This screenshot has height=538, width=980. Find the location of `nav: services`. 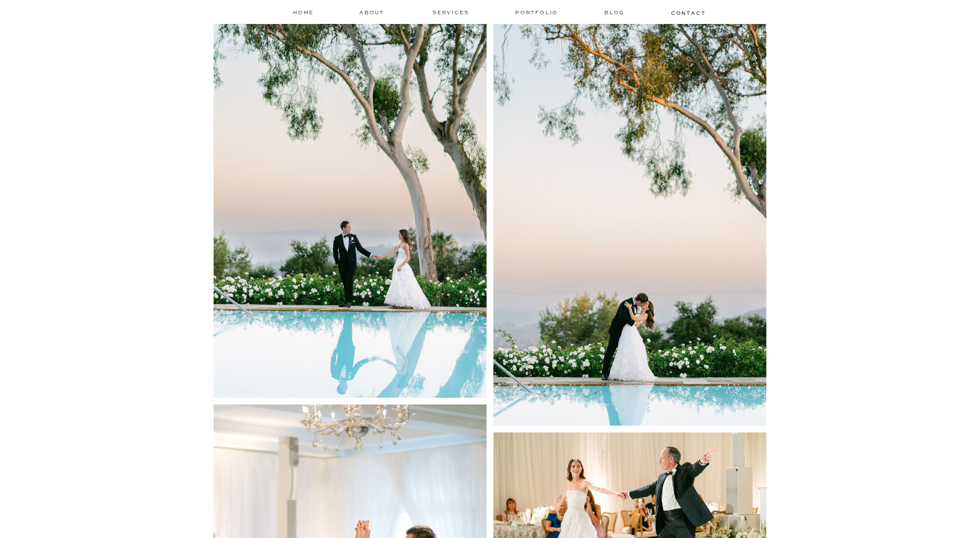

nav: services is located at coordinates (451, 12).